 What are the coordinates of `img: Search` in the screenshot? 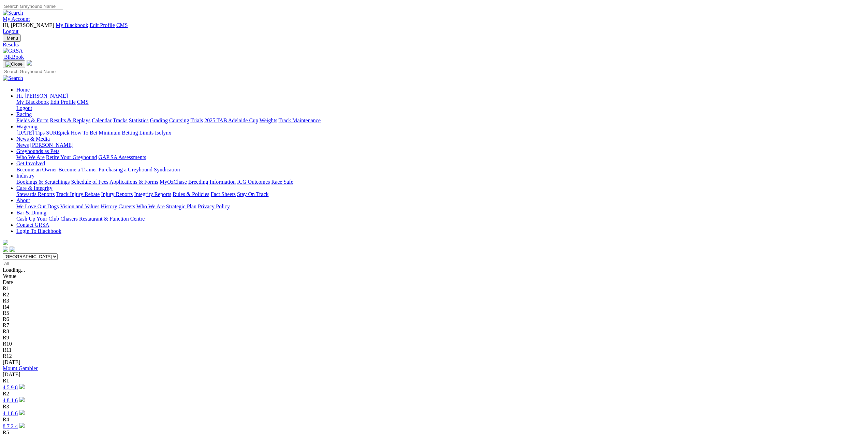 It's located at (13, 79).